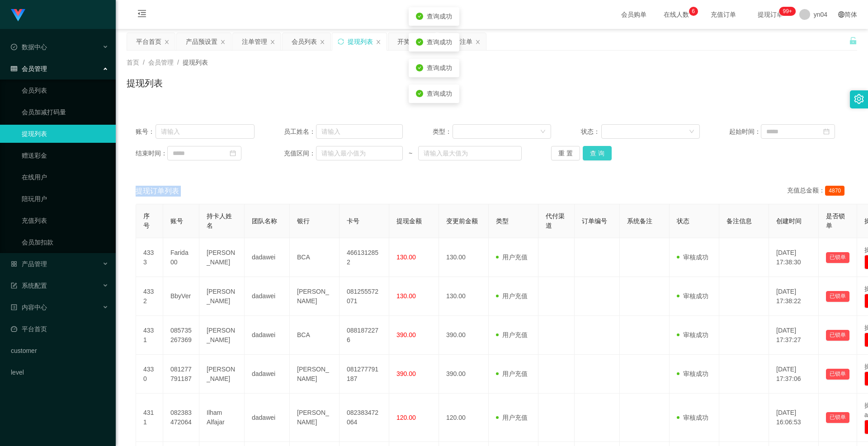 The image size is (868, 446). I want to click on span: 提现订单, so click(770, 14).